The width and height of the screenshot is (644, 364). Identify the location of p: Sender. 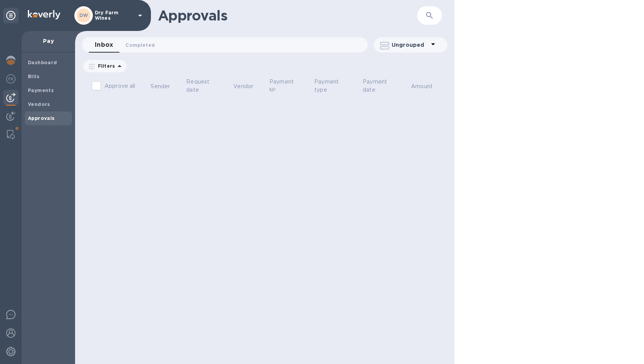
(160, 86).